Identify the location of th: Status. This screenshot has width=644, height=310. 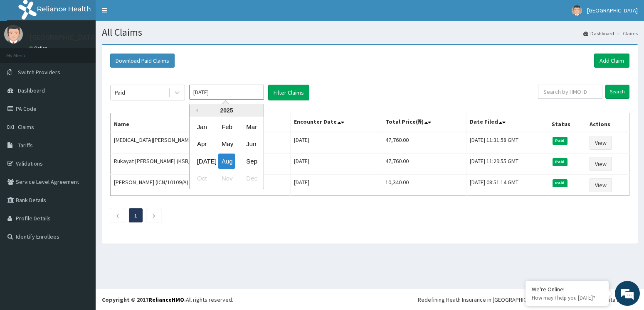
(567, 123).